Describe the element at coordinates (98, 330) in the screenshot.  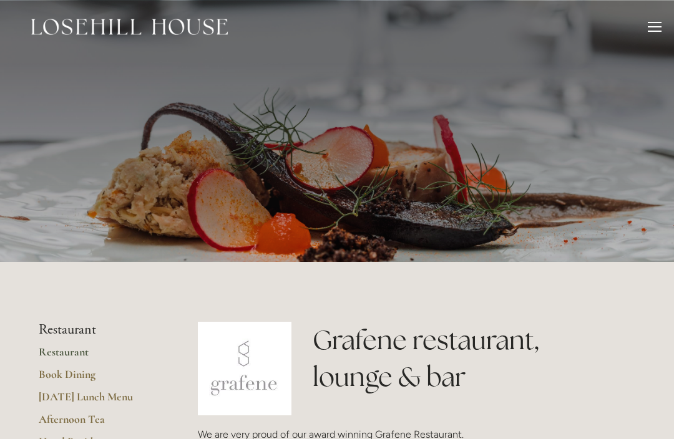
I see `li: Restaurant` at that location.